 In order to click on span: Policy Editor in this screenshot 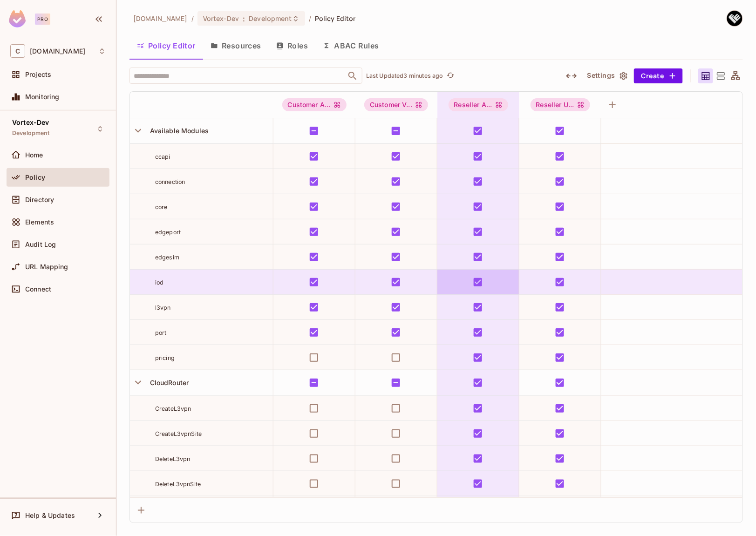, I will do `click(335, 18)`.